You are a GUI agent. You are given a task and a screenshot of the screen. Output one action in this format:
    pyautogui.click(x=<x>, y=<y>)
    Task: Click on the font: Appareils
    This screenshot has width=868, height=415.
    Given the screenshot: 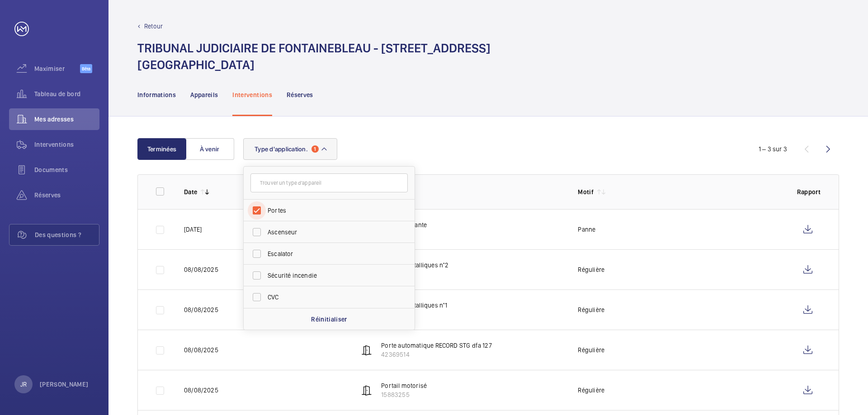 What is the action you would take?
    pyautogui.click(x=204, y=95)
    